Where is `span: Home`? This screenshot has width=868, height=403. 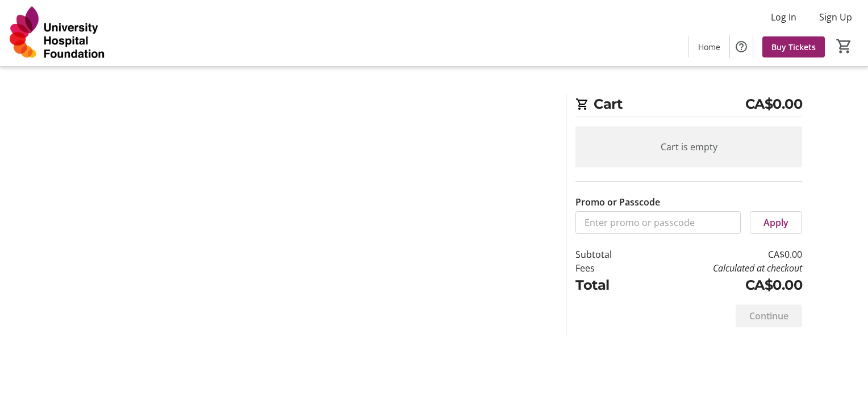 span: Home is located at coordinates (709, 47).